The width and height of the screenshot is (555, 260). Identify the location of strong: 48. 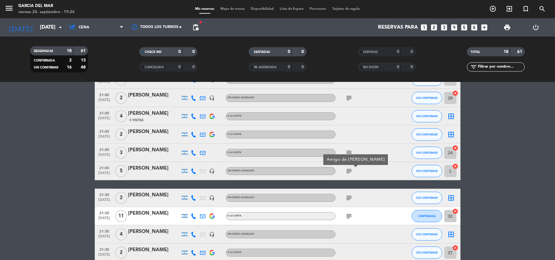
(84, 67).